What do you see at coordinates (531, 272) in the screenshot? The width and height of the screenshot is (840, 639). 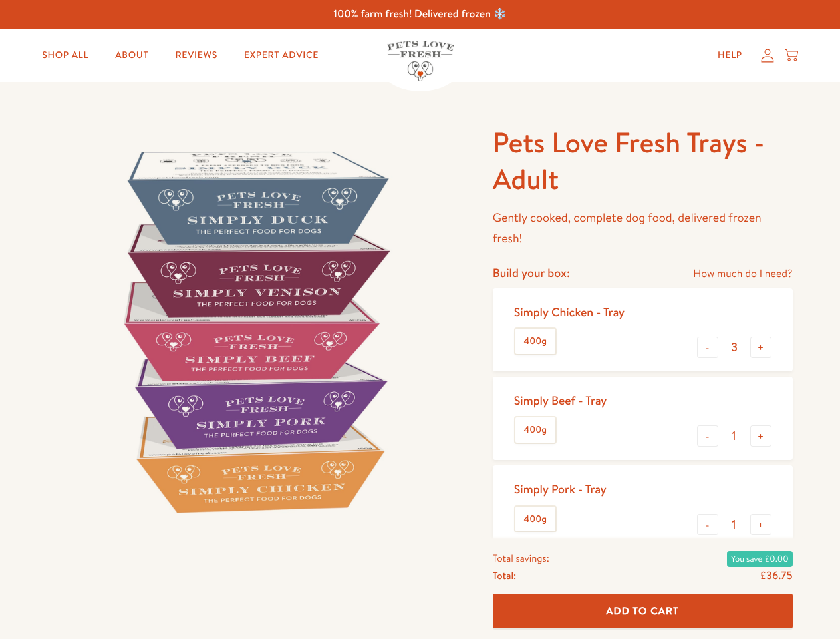 I see `h4: Build your box:` at bounding box center [531, 272].